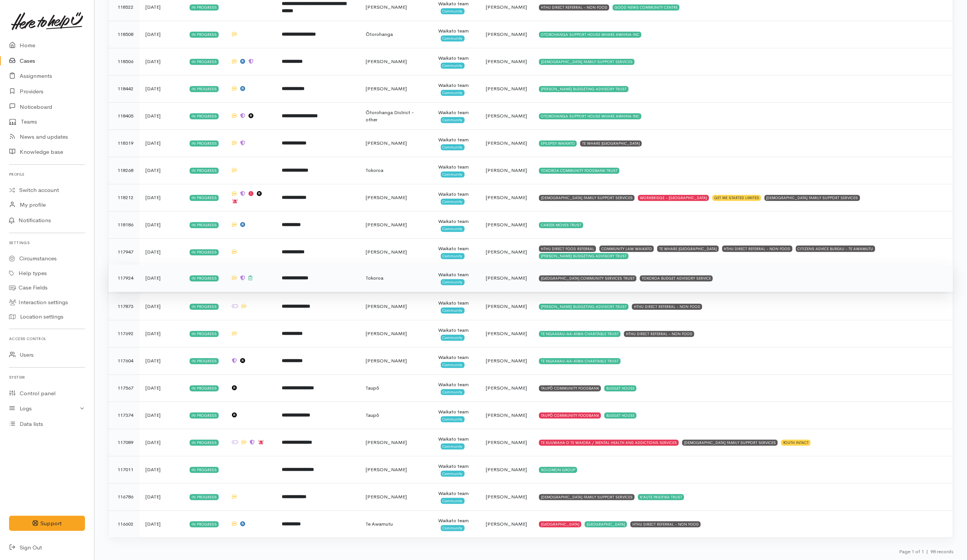 This screenshot has height=560, width=967. Describe the element at coordinates (579, 170) in the screenshot. I see `div: TOKOROA COMMUNITY FOODBANK TRUST` at that location.